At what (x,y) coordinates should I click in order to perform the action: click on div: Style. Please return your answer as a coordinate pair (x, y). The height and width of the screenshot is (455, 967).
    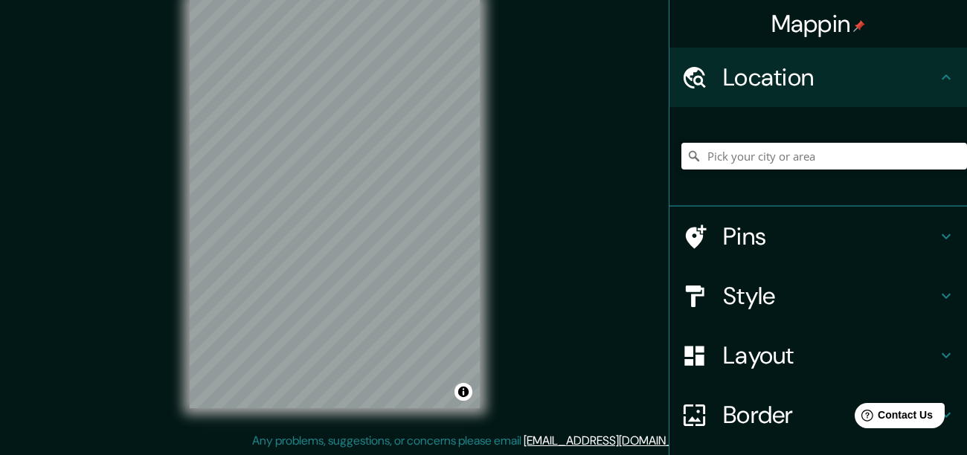
    Looking at the image, I should click on (818, 296).